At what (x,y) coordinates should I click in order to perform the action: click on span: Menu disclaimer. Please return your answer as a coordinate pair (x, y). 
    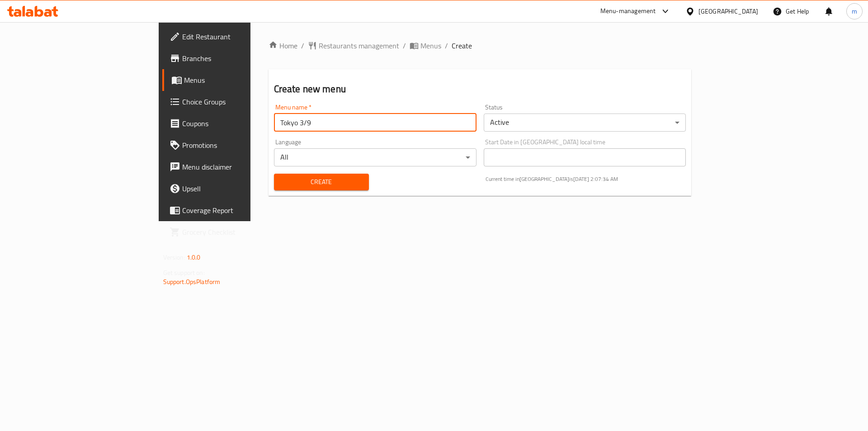
    Looking at the image, I should click on (239, 167).